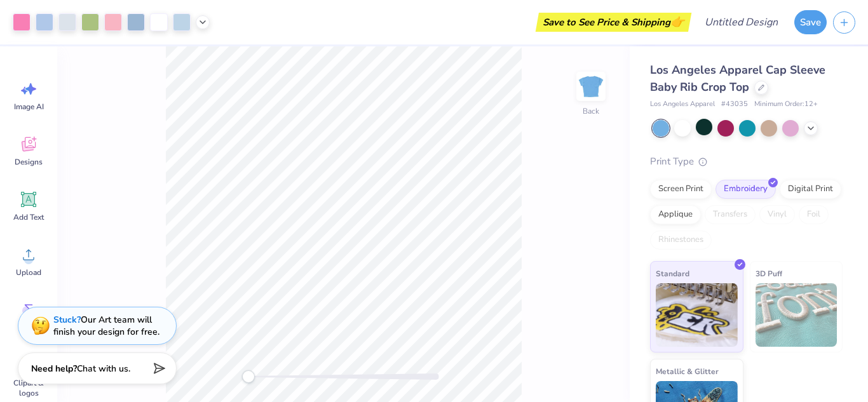  What do you see at coordinates (106, 326) in the screenshot?
I see `div: Our Art team will finish your design for free.` at bounding box center [106, 326].